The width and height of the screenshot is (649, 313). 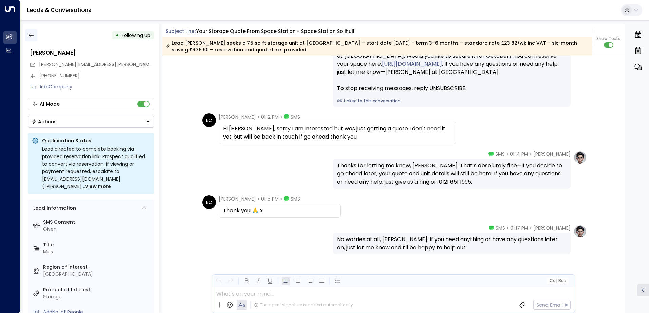 What do you see at coordinates (97, 229) in the screenshot?
I see `div: Given` at bounding box center [97, 229].